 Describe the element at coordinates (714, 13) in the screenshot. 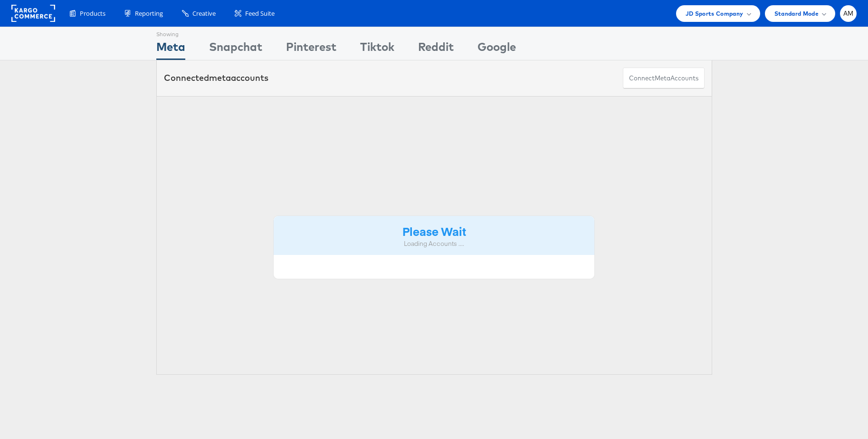

I see `span: JD Sports Company` at that location.